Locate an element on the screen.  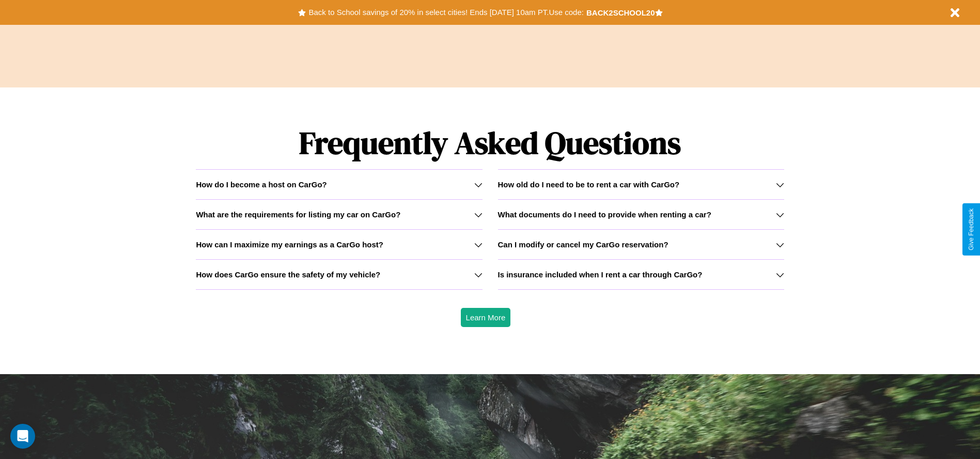
button: Learn More is located at coordinates (486, 317).